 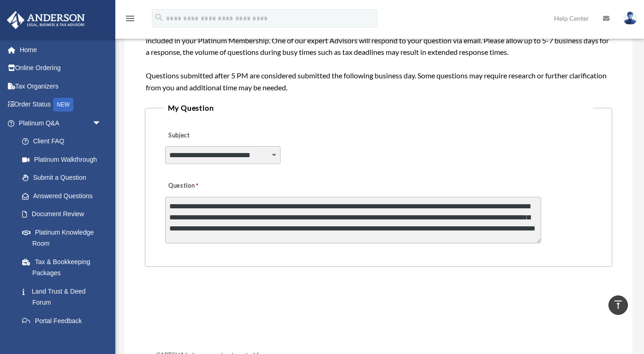 I want to click on i: menu, so click(x=130, y=18).